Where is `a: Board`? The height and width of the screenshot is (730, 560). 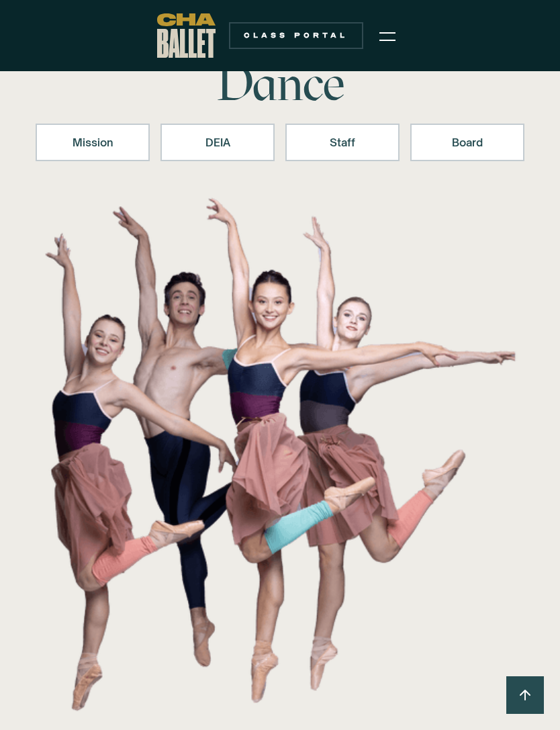
a: Board is located at coordinates (468, 143).